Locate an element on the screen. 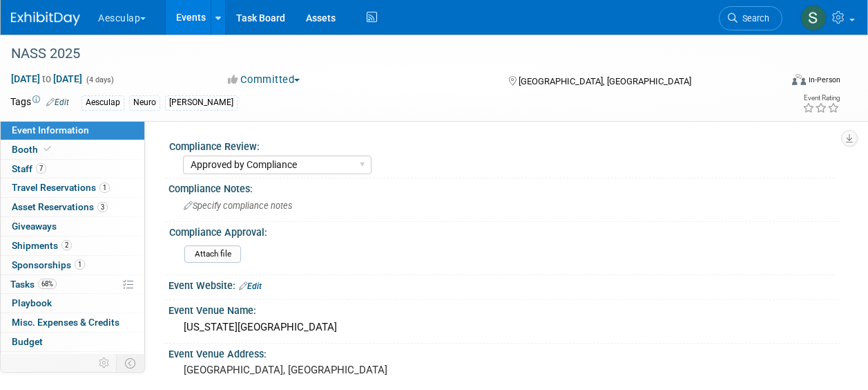  span: 68% is located at coordinates (47, 283).